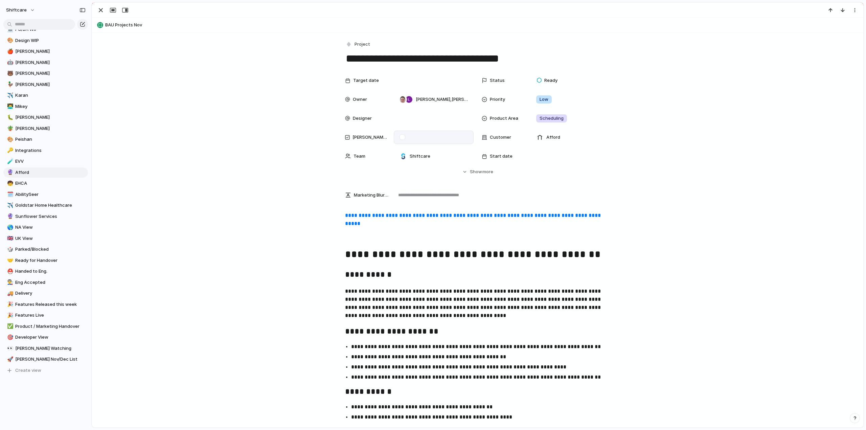 This screenshot has height=430, width=866. Describe the element at coordinates (50, 205) in the screenshot. I see `span: Goldstar Home Healthcare` at that location.